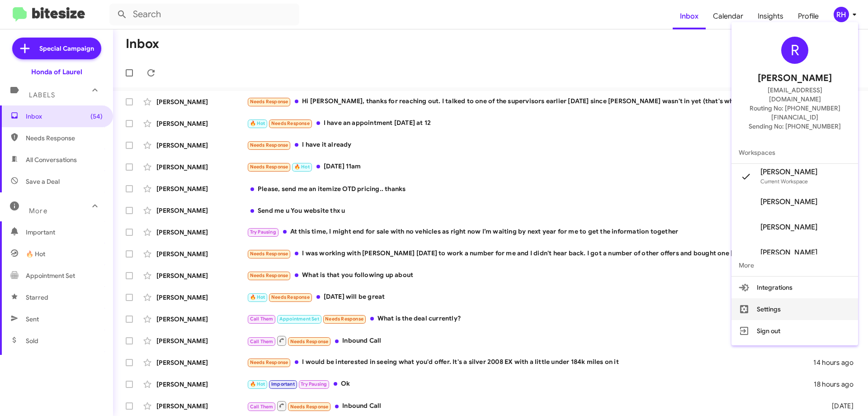  Describe the element at coordinates (795, 265) in the screenshot. I see `span: More` at that location.